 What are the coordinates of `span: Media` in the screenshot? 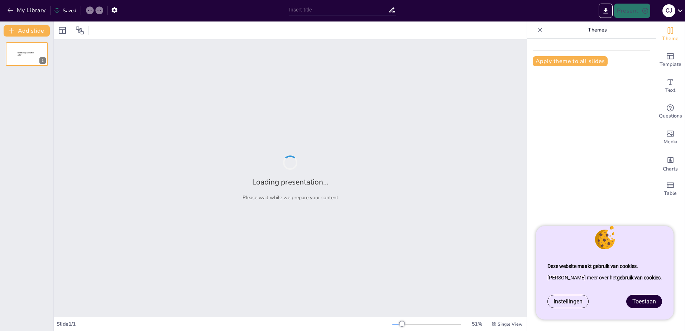 It's located at (670, 142).